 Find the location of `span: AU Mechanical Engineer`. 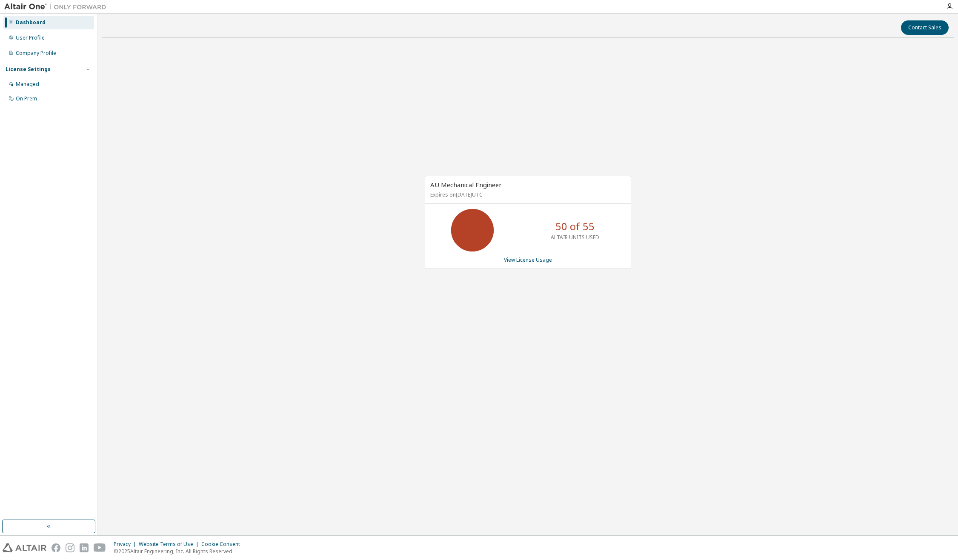

span: AU Mechanical Engineer is located at coordinates (466, 184).